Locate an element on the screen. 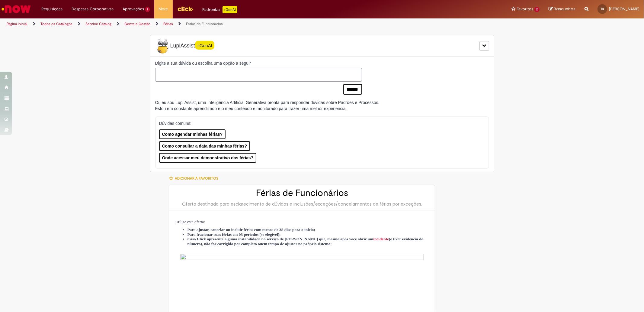  p: Dúvidas comuns: is located at coordinates (318, 123).